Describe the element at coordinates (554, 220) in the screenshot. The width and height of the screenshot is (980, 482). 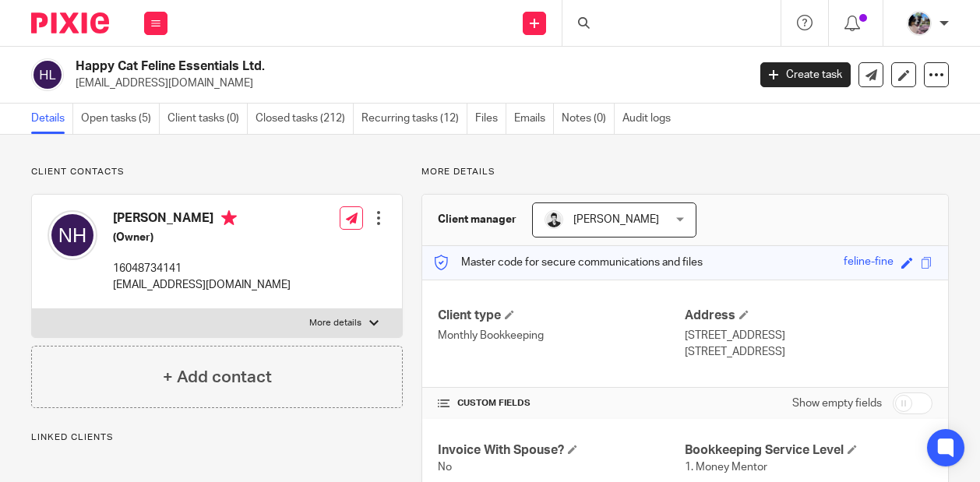
I see `img: squarehead.jpg` at that location.